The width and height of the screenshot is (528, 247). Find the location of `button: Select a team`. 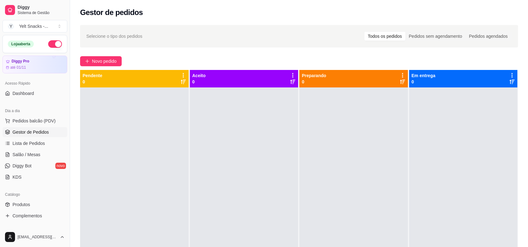

button: Select a team is located at coordinates (35, 26).